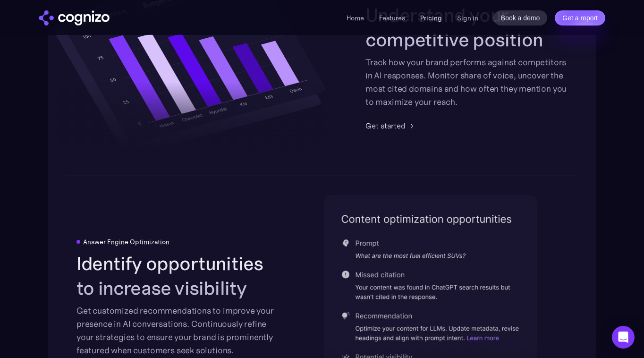  What do you see at coordinates (466, 82) in the screenshot?
I see `div: Track how your brand performs against competitors in AI responses. Monitor share of voice, uncove...` at bounding box center [466, 82].